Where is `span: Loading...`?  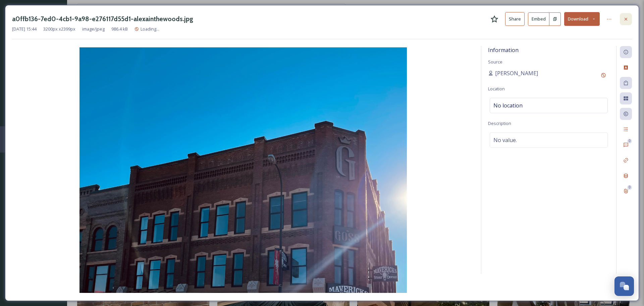 span: Loading... is located at coordinates (150, 29).